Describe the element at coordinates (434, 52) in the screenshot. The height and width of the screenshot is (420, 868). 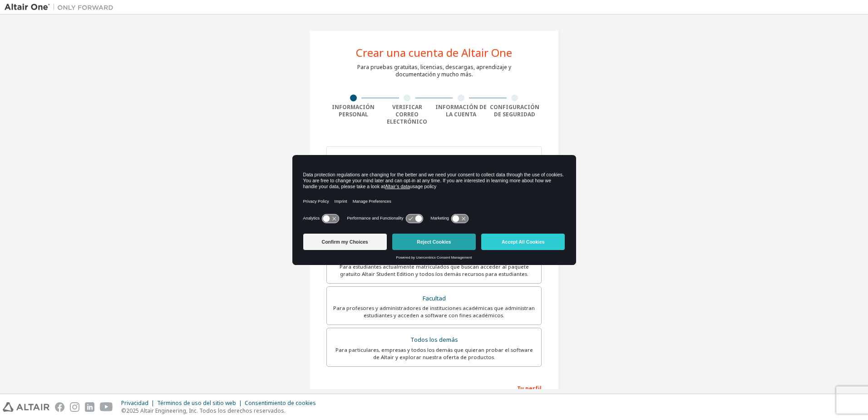
I see `div: Crear una cuenta de Altair One` at that location.